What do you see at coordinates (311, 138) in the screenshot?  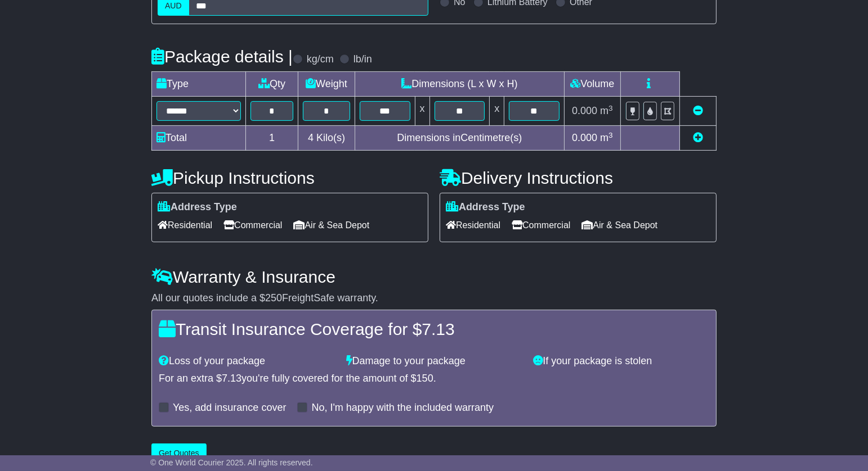 I see `span: 4` at bounding box center [311, 138].